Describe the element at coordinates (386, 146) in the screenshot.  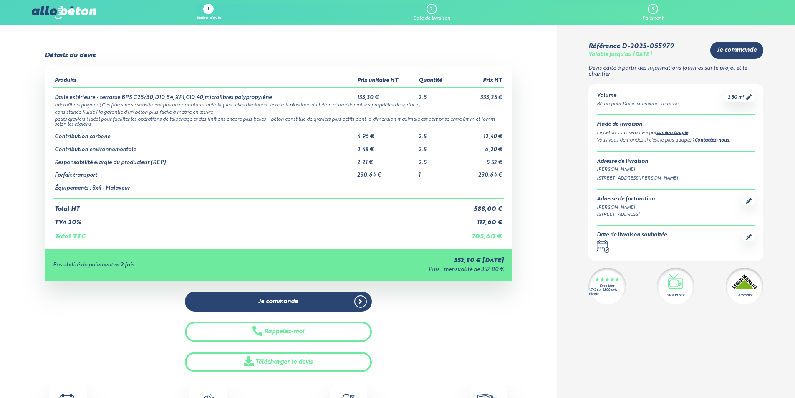
I see `td: 2,48 €` at that location.